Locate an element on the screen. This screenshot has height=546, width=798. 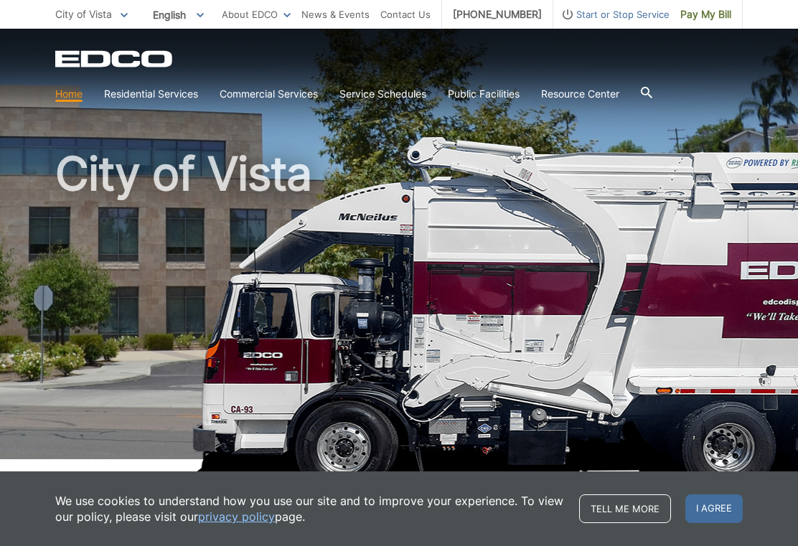
a: Tell me more is located at coordinates (625, 509).